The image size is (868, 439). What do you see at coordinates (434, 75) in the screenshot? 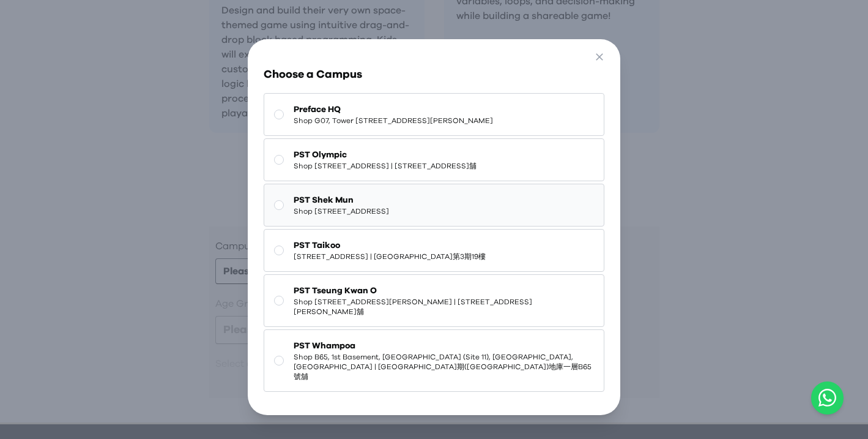
I see `h3: Choose a Campus` at bounding box center [434, 75].